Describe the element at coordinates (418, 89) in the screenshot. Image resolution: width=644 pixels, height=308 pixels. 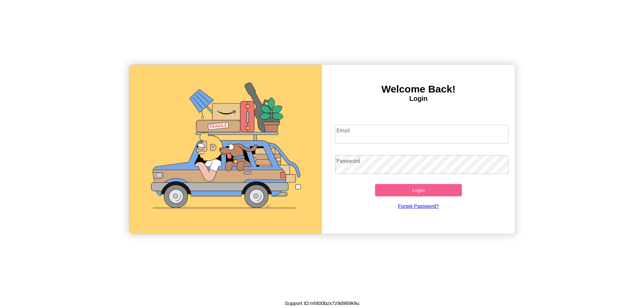
I see `h3: Welcome Back!` at that location.